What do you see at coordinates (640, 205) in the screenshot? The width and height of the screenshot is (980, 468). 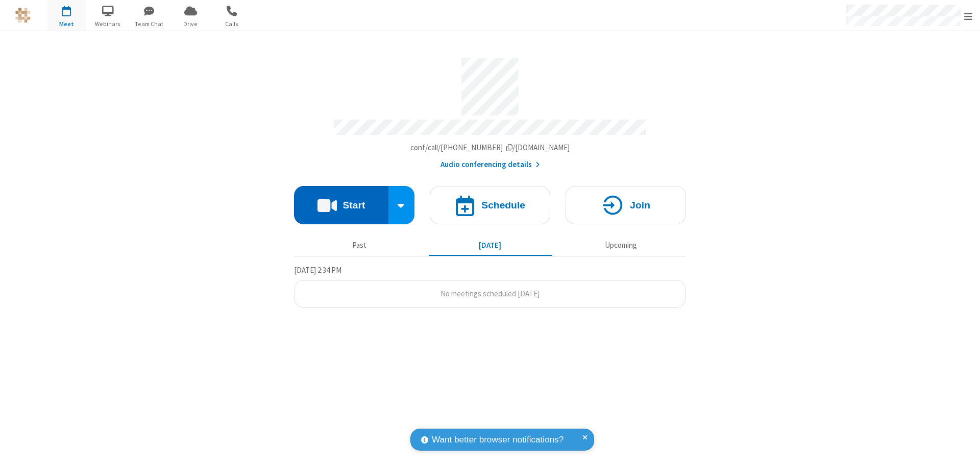 I see `h4: Join` at bounding box center [640, 205].